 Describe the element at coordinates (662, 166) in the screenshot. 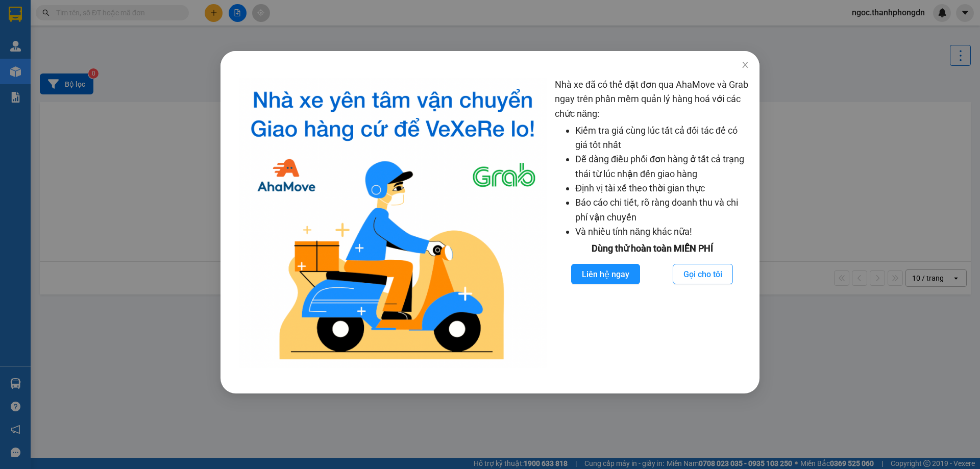

I see `li: Dễ dàng điều phối đơn hàng ở tất cả trạng thái từ lúc nhận đến giao hàng` at that location.